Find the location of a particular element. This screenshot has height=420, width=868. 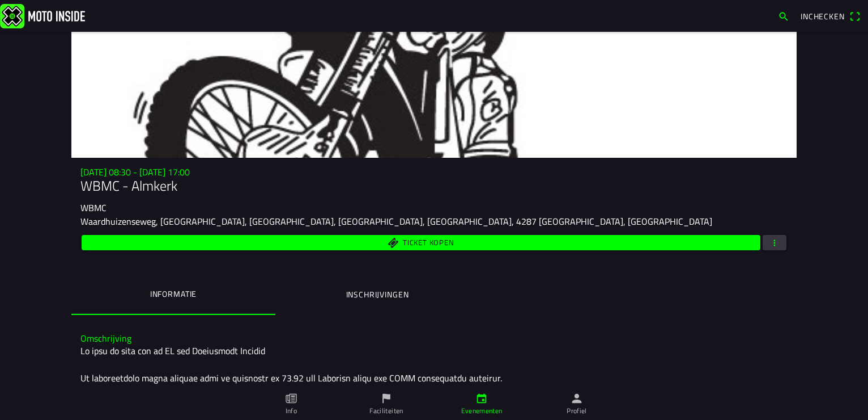

ion-label: Evenementen is located at coordinates (481, 411).